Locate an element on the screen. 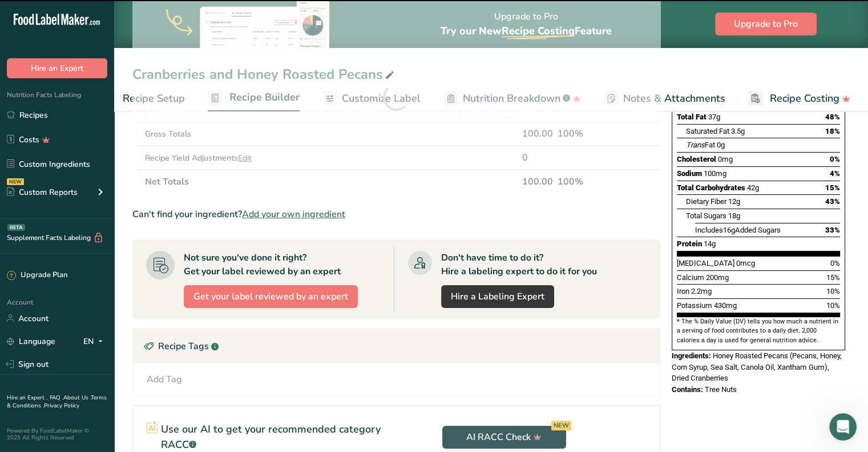 The image size is (868, 452). div: Powered By FoodLabelMaker © 2025 All Rights Reserved is located at coordinates (57, 434).